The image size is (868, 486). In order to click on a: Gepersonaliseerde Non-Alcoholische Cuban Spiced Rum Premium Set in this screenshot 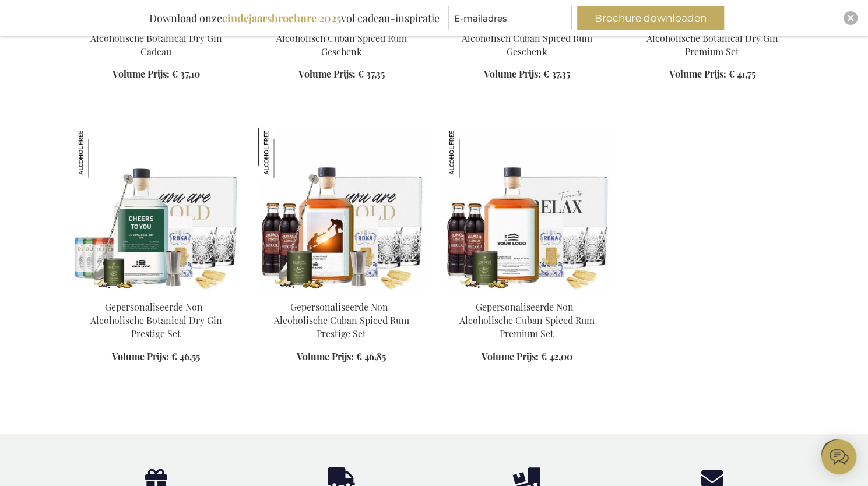, I will do `click(527, 320)`.